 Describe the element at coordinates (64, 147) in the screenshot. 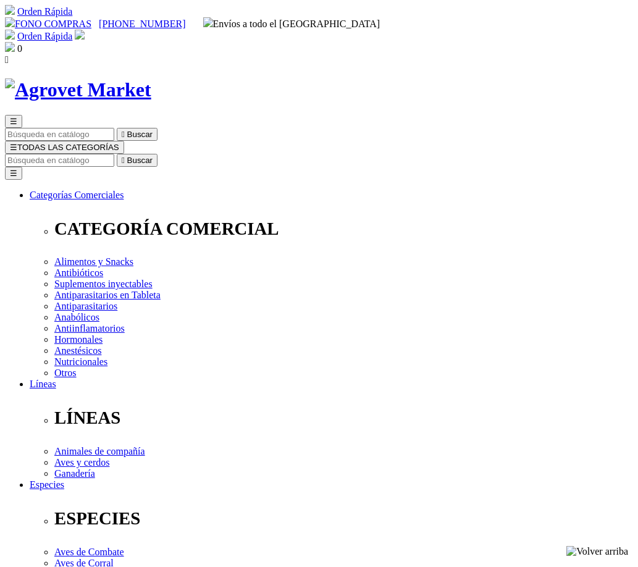

I see `button: ☰TODAS LAS CATEGORÍAS` at that location.